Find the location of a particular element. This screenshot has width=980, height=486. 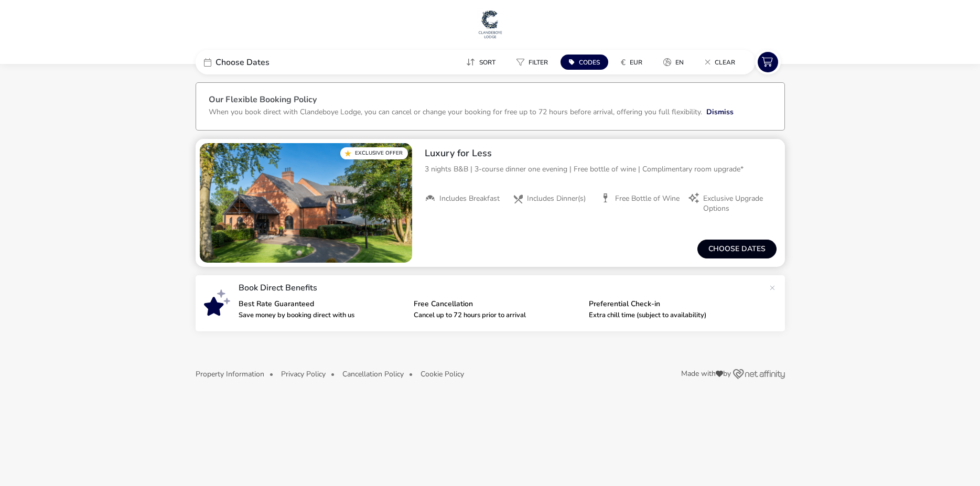

p: 3 nights B&B | 3-course dinner one evening | Free bottle of wine | Complimentary room upgrade* is located at coordinates (601, 169).